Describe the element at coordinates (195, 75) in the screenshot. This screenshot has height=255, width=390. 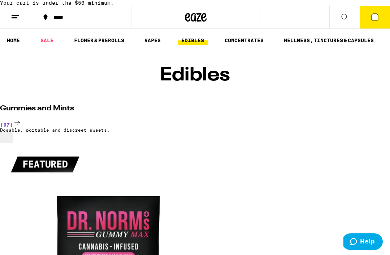
I see `h1: Edibles` at that location.